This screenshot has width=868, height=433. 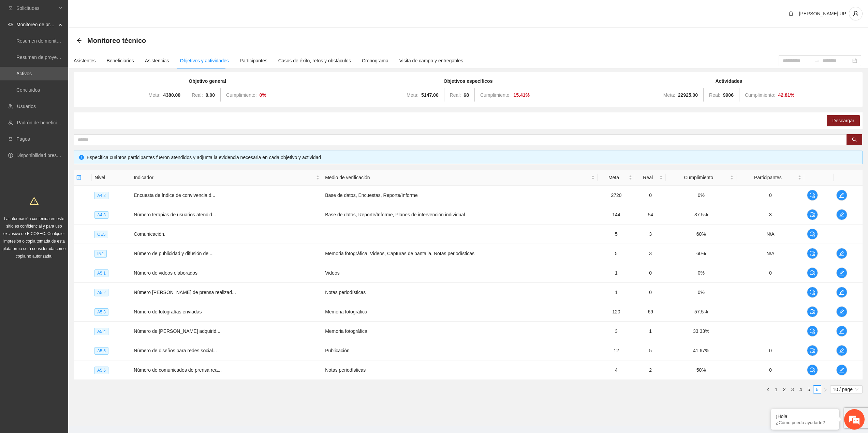 What do you see at coordinates (768, 178) in the screenshot?
I see `span: Participantes` at bounding box center [768, 178].